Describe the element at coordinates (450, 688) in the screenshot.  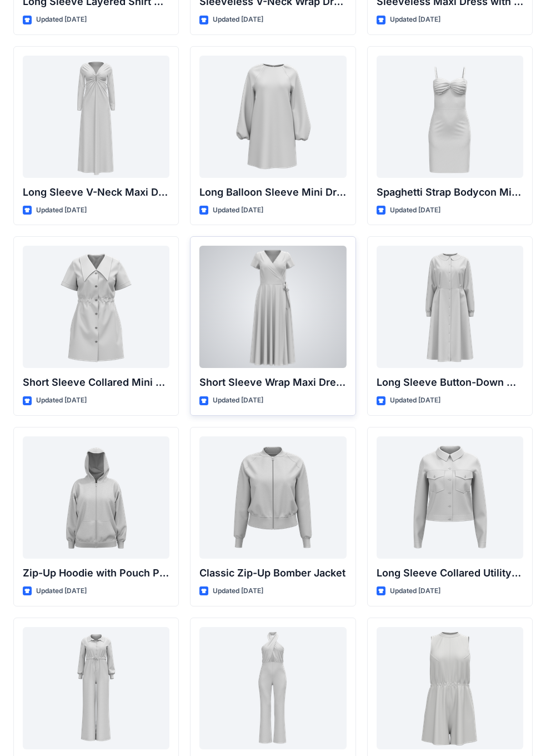
I see `a: Sleeveless Mock Neck Romper with Drawstring Waist` at that location.